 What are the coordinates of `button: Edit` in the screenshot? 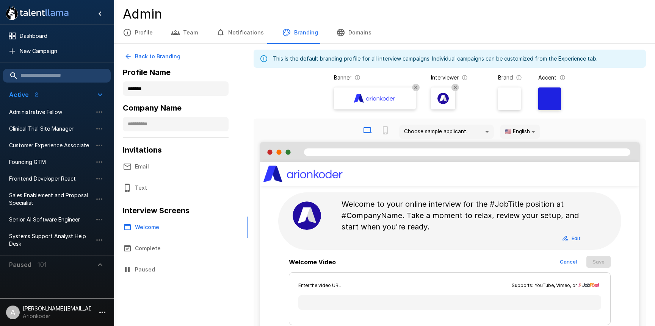 It's located at (571, 238).